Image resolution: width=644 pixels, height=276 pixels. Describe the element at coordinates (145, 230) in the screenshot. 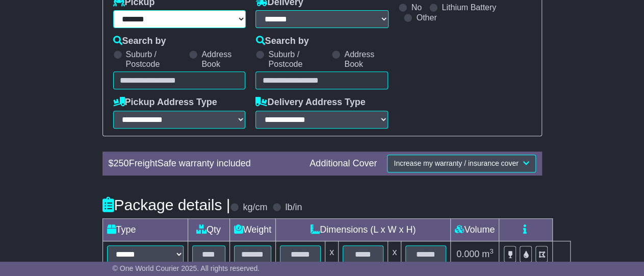

I see `td: Type` at that location.